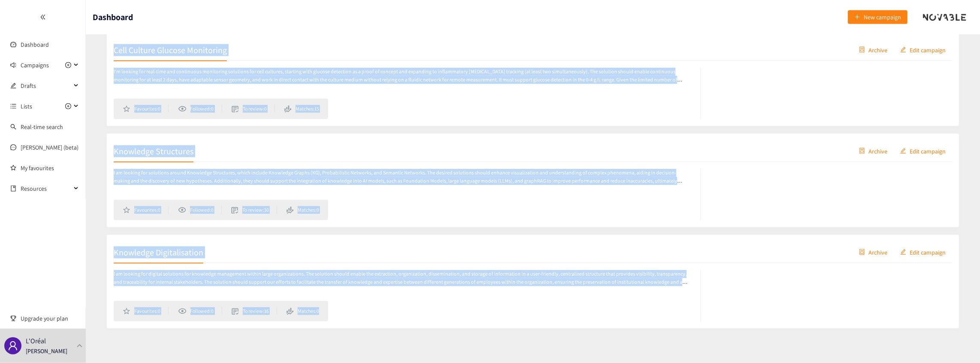 The width and height of the screenshot is (980, 363). Describe the element at coordinates (35, 65) in the screenshot. I see `span: Campaigns` at that location.